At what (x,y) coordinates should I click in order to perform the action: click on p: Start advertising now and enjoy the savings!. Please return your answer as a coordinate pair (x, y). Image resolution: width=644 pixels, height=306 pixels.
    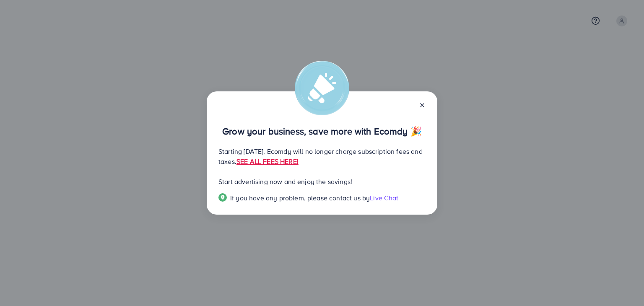
    Looking at the image, I should click on (322, 181).